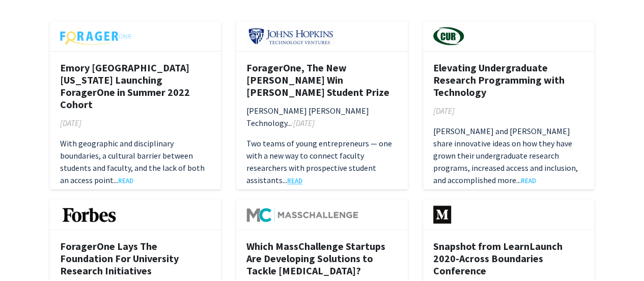 Image resolution: width=644 pixels, height=281 pixels. I want to click on h5: Snapshot from LearnLaunch 2020-Across Boundaries Conference, so click(509, 258).